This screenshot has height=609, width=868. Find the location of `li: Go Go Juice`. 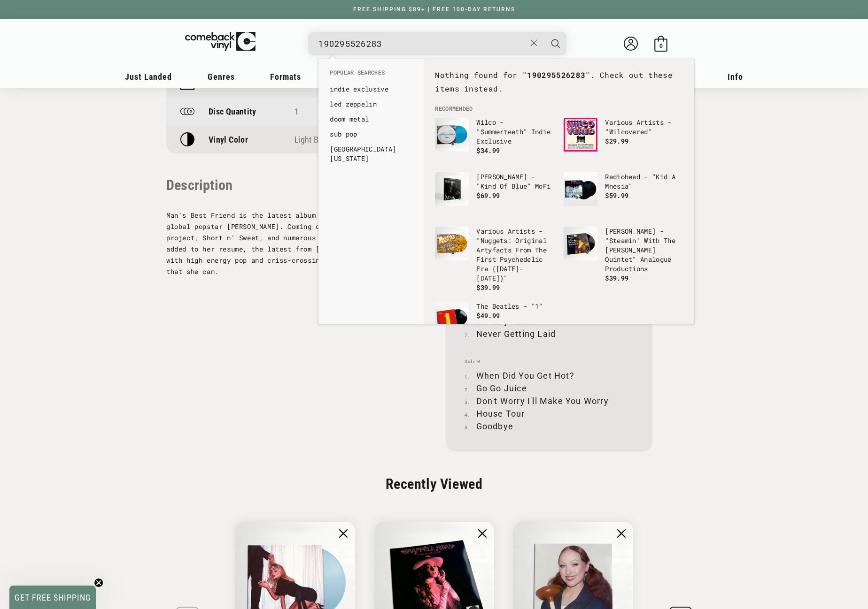

li: Go Go Juice is located at coordinates (549, 388).